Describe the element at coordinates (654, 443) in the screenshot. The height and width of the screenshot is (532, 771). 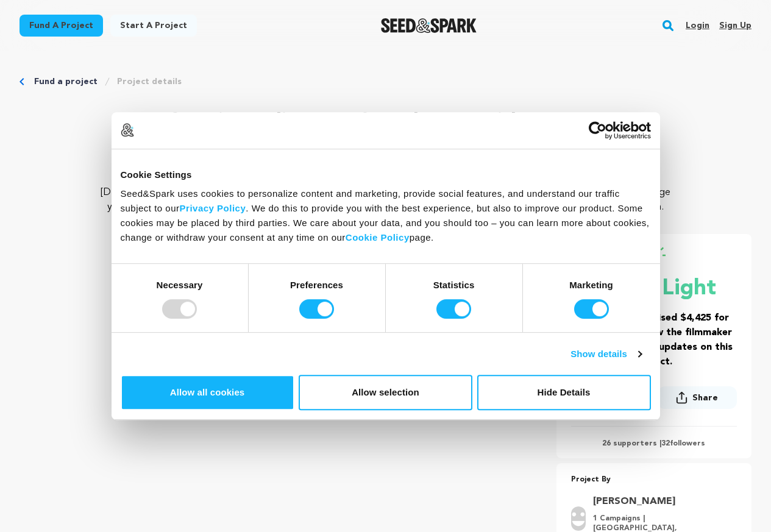
I see `p: 26 supporters | followers` at that location.